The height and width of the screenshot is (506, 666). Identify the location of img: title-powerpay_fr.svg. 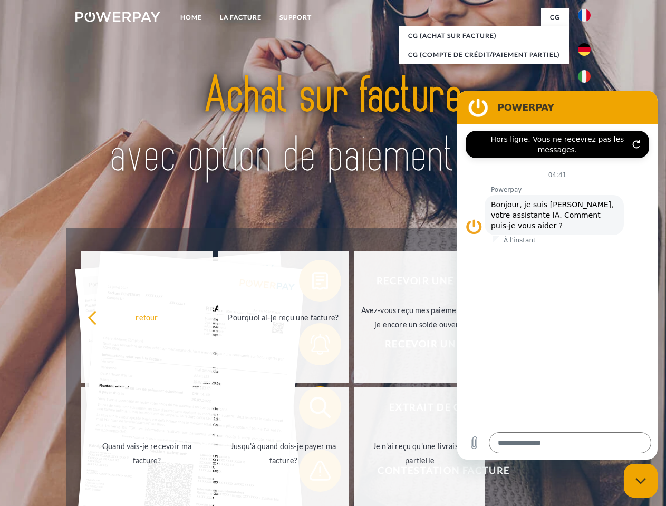
(333, 126).